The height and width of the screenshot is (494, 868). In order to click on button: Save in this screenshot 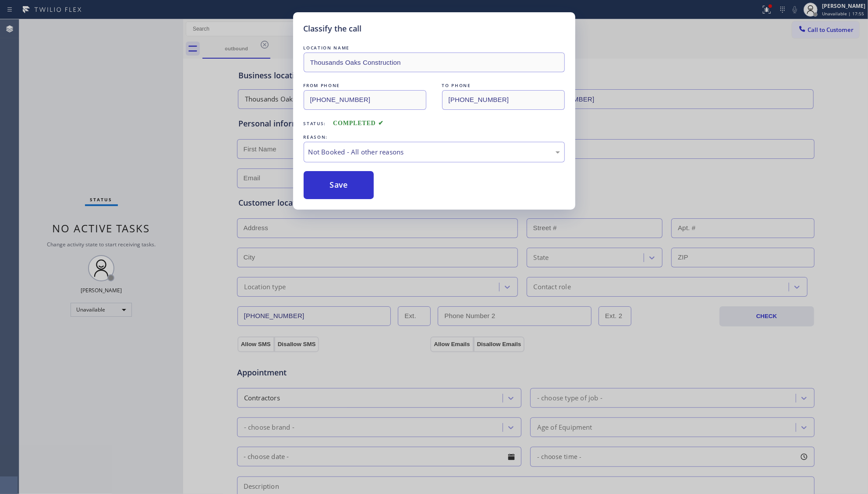, I will do `click(339, 185)`.